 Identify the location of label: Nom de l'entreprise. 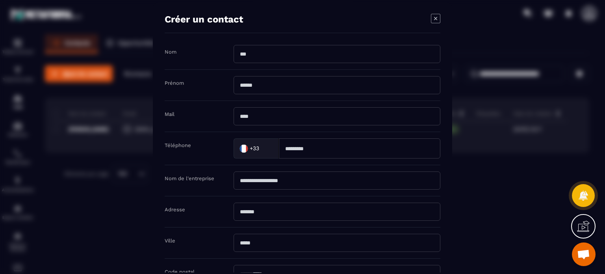
(189, 178).